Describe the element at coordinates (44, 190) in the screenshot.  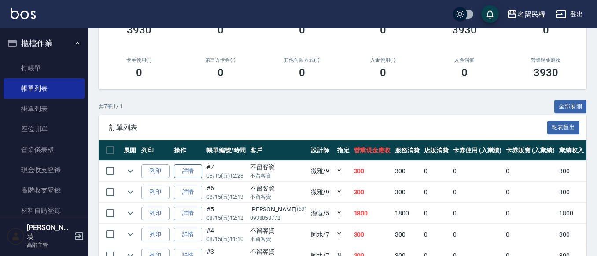
I see `a: 高階收支登錄` at that location.